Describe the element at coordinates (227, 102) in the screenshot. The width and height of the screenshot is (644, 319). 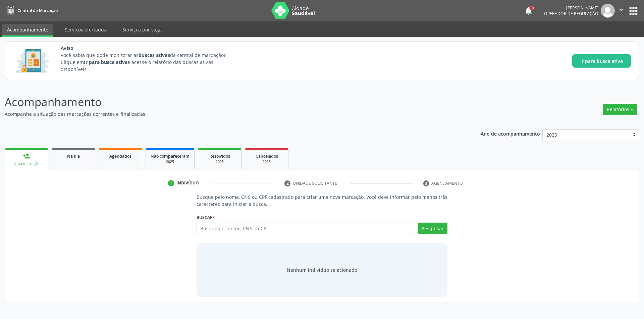
I see `p: Acompanhamento` at that location.